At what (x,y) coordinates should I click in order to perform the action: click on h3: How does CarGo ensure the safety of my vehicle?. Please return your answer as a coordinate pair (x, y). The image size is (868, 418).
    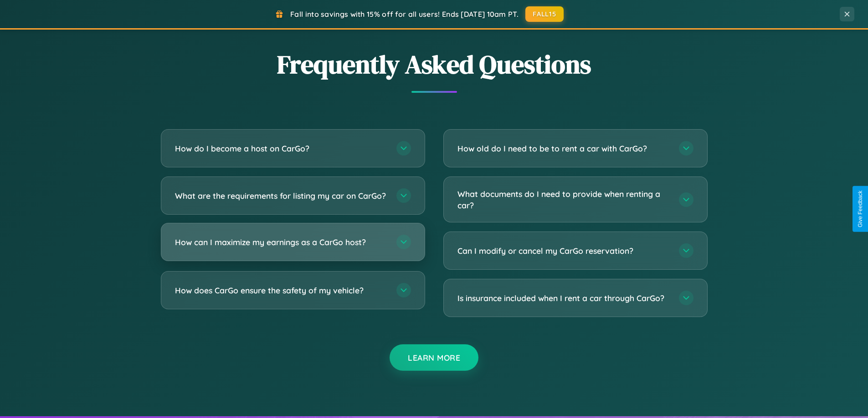
    Looking at the image, I should click on (281, 290).